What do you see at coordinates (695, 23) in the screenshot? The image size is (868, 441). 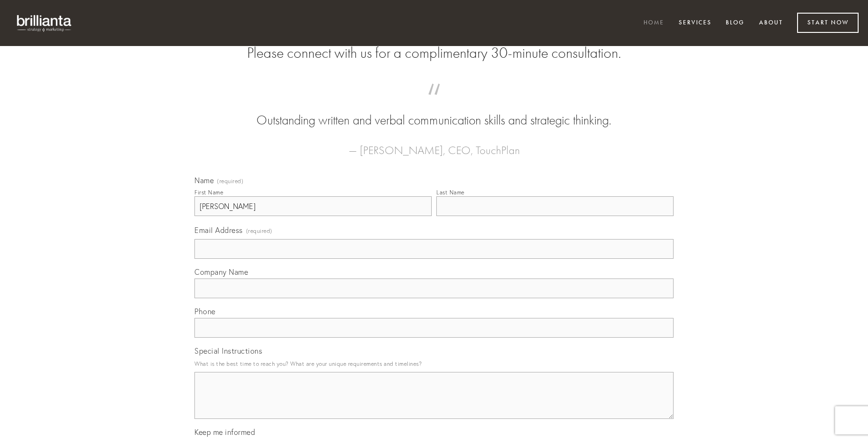 I see `a: Services` at bounding box center [695, 23].